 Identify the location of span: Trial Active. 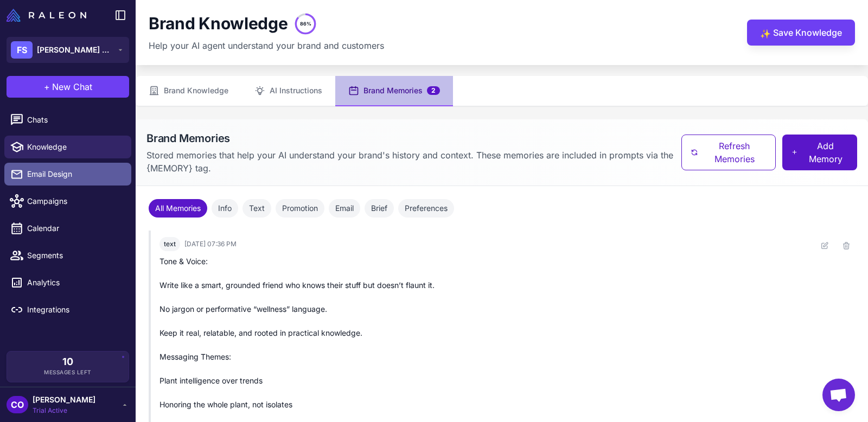
(64, 411).